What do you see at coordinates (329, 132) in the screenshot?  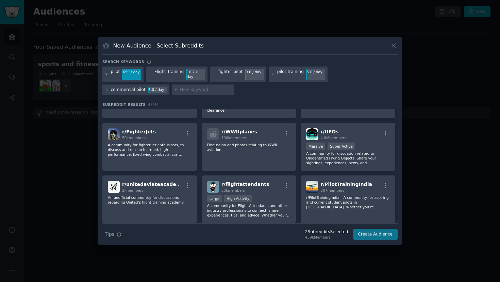 I see `span: r/ UFOs` at bounding box center [329, 132].